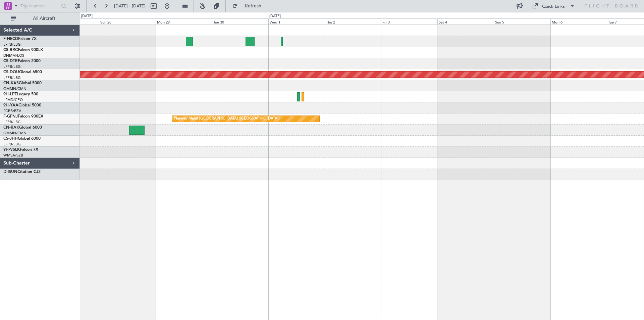 The height and width of the screenshot is (320, 644). I want to click on span: 9H-YAA, so click(11, 106).